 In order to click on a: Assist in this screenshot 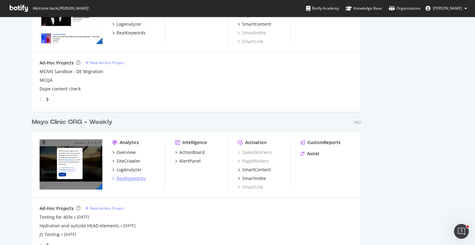, I will do `click(310, 153)`.